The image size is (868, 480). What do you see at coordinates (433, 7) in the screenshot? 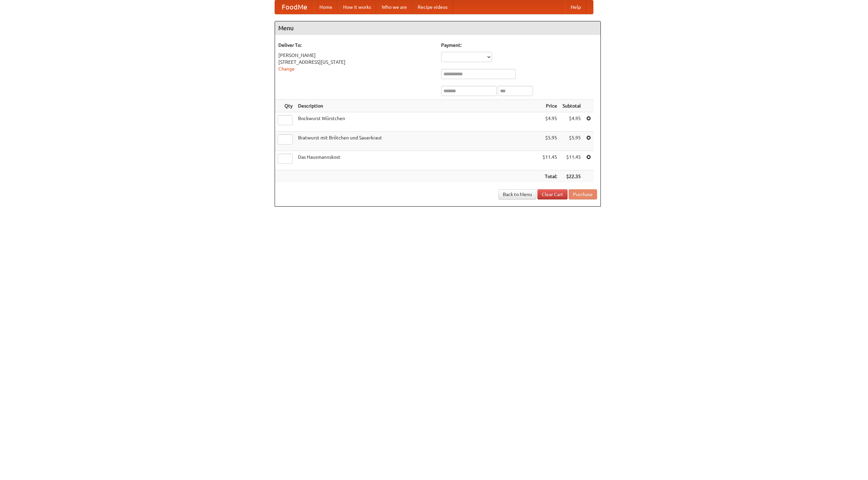
I see `a: Recipe videos` at bounding box center [433, 7].